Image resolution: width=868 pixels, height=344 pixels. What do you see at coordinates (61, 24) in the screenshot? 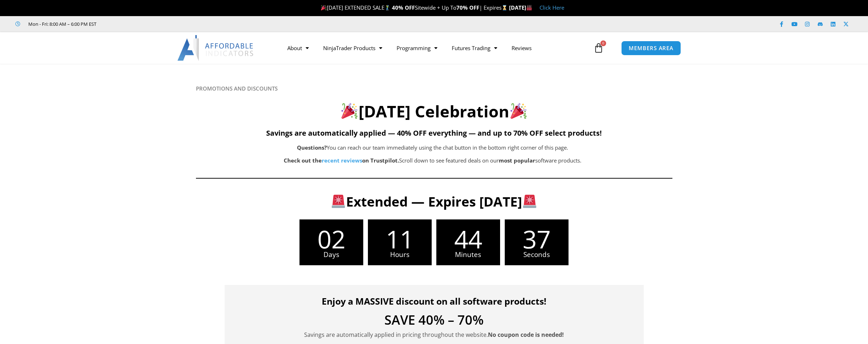
I see `span: Mon - Fri: 8:00 AM – 6:00 PM EST` at bounding box center [61, 24].